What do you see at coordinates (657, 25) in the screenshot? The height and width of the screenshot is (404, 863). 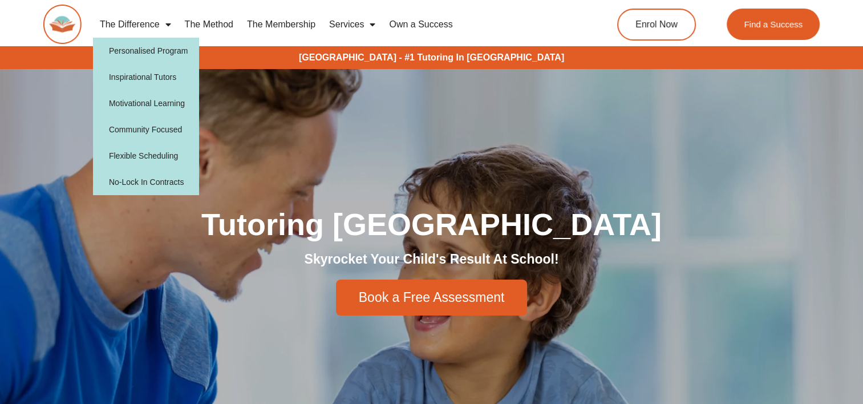 I see `span: Enrol Now` at bounding box center [657, 25].